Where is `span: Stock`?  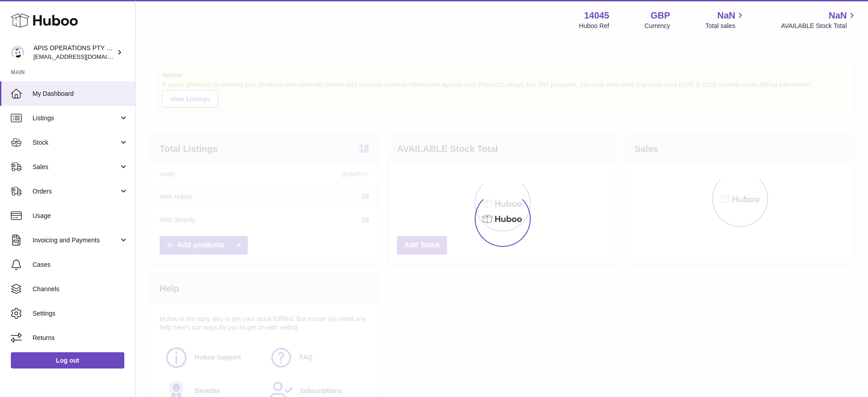
span: Stock is located at coordinates (75, 142).